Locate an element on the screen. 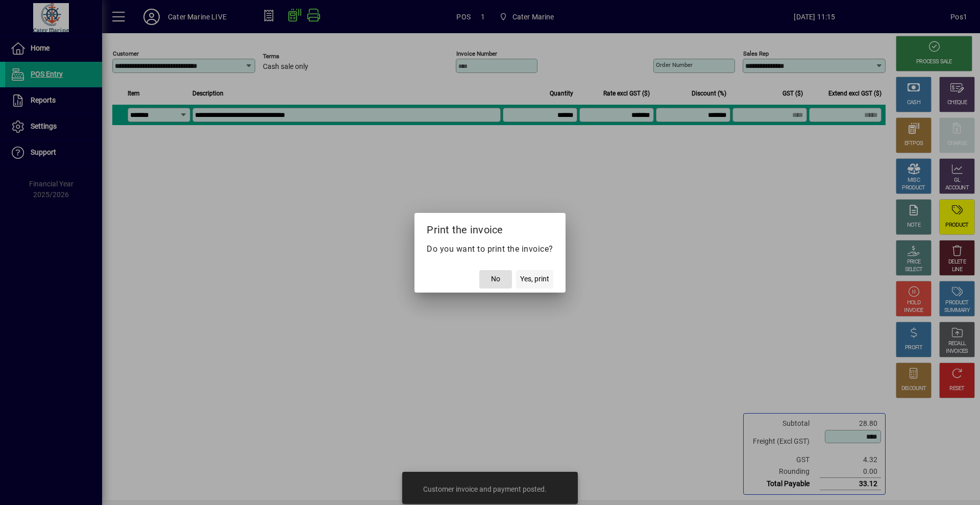 Image resolution: width=980 pixels, height=505 pixels. span: No is located at coordinates (496, 279).